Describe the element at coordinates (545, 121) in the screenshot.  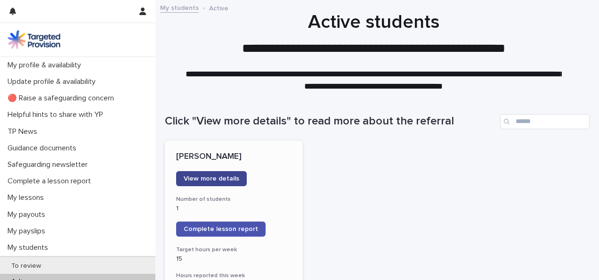
I see `input: Search` at that location.